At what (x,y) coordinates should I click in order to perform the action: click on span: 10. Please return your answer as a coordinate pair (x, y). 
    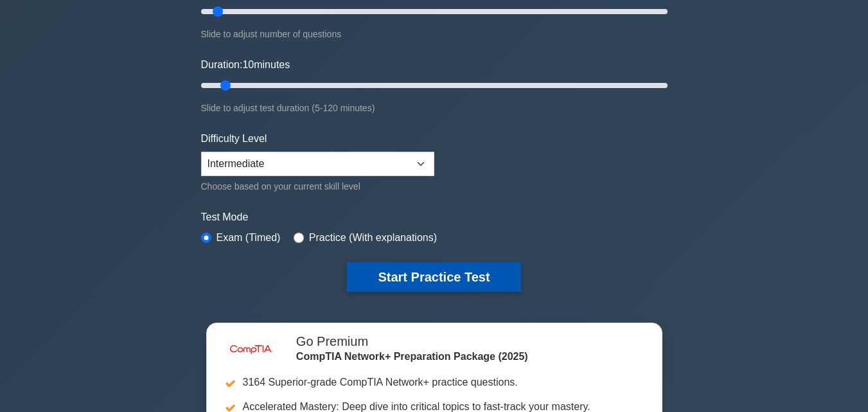
    Looking at the image, I should click on (248, 64).